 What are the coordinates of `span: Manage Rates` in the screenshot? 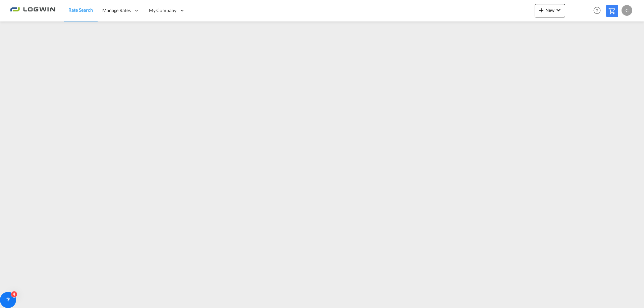 It's located at (116, 10).